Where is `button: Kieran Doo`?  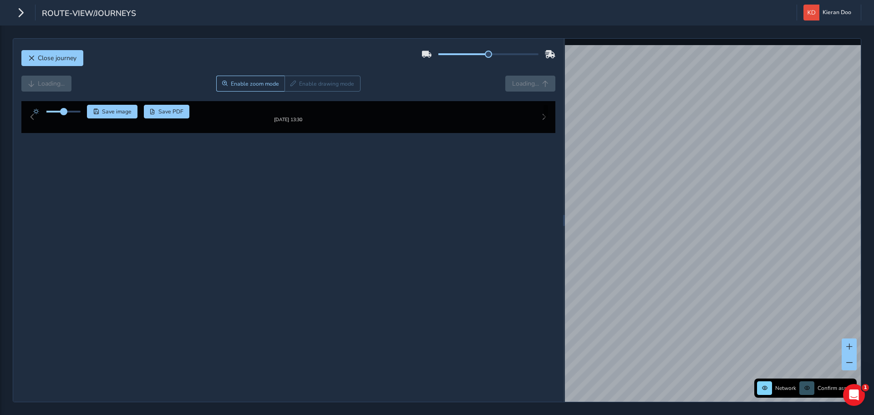
button: Kieran Doo is located at coordinates (829, 12).